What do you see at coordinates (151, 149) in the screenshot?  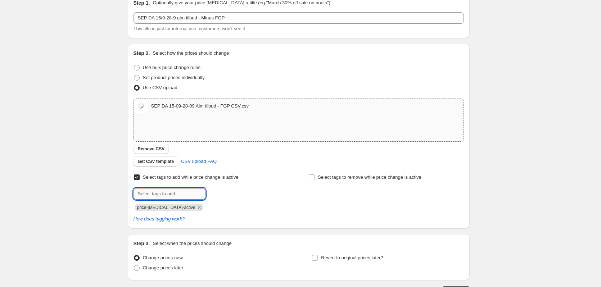 I see `span: Remove CSV` at bounding box center [151, 149].